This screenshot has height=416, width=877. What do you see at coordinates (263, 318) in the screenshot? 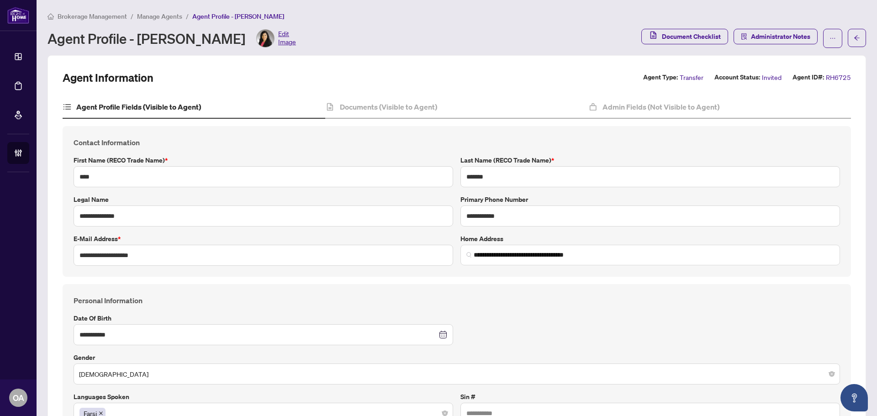
I see `label: Date of Birth` at bounding box center [263, 318].